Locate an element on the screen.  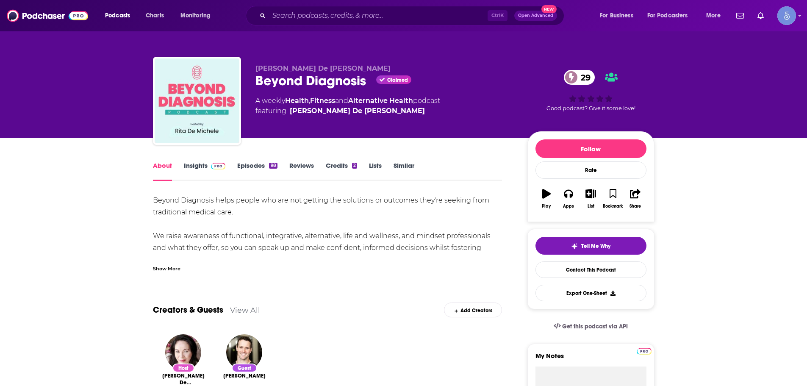
span: Tell Me Why is located at coordinates (595, 246).